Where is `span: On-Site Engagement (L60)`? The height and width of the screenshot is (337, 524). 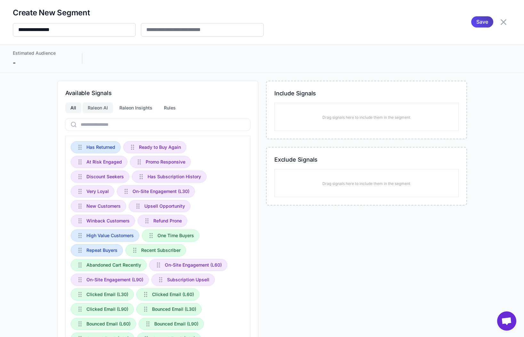
span: On-Site Engagement (L60) is located at coordinates (193, 265).